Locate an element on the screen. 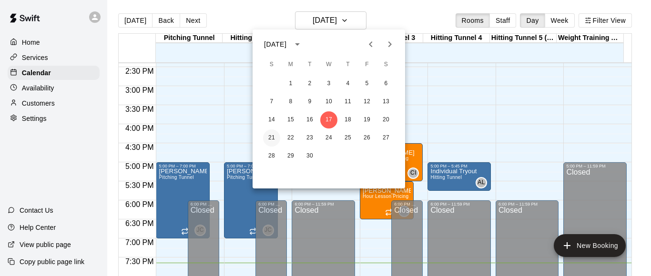  button: 8 is located at coordinates (291, 102).